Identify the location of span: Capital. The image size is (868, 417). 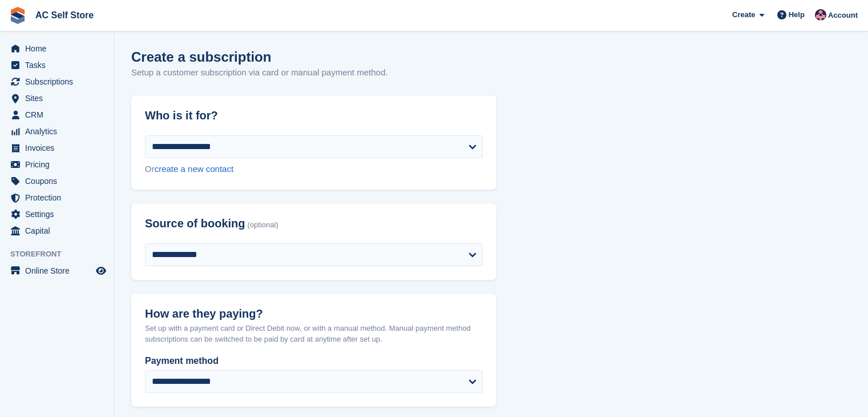
(59, 230).